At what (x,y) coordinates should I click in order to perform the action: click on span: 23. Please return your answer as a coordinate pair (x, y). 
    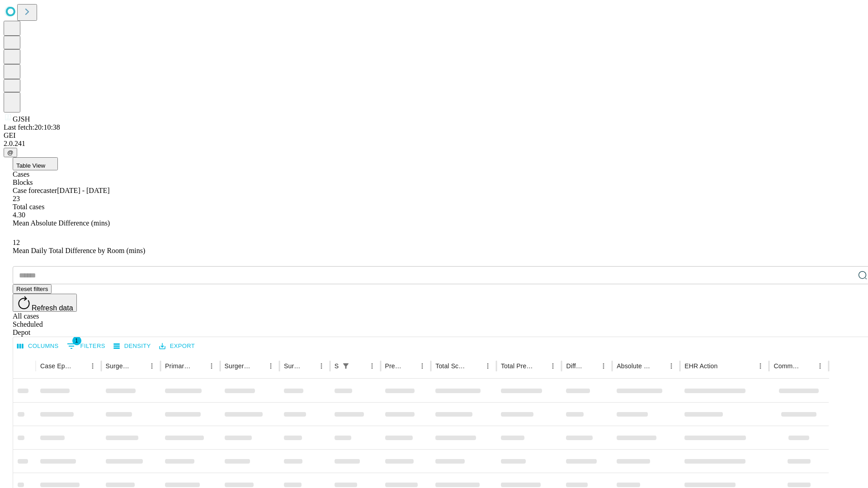
    Looking at the image, I should click on (16, 198).